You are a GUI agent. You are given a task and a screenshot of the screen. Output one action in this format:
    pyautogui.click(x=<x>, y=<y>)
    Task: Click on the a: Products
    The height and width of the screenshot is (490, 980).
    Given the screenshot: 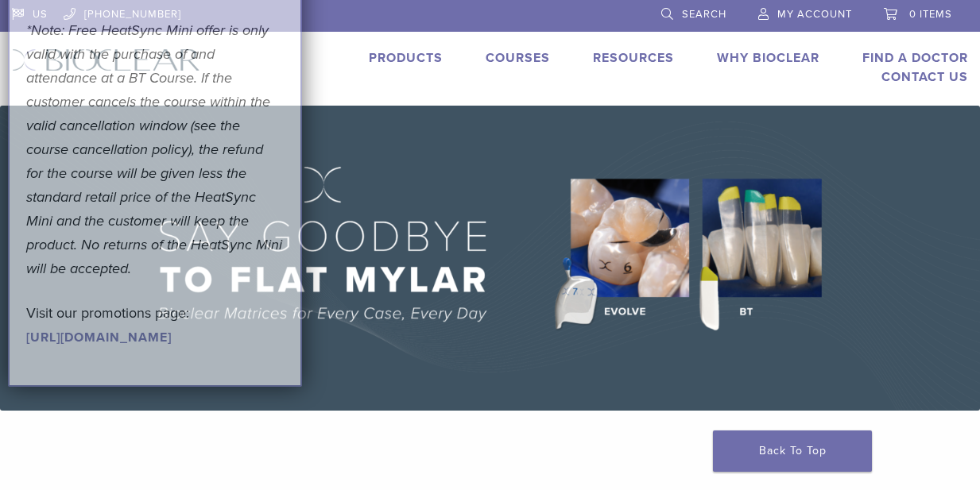 What is the action you would take?
    pyautogui.click(x=406, y=58)
    